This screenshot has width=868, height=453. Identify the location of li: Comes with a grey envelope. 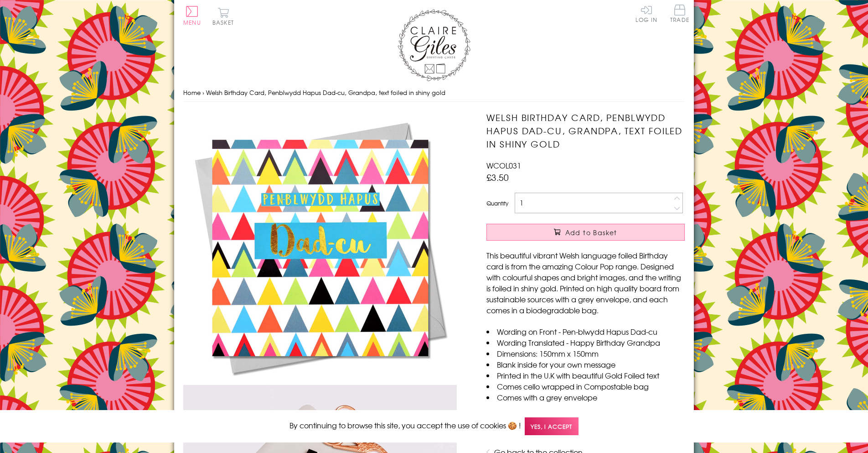
(586, 397).